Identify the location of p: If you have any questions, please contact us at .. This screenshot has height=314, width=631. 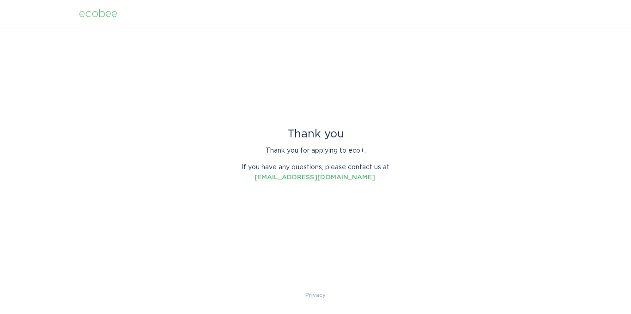
(315, 173).